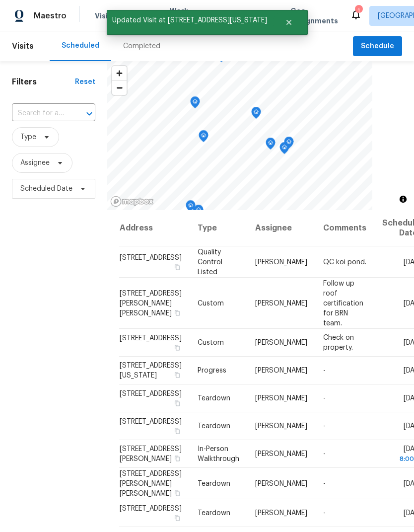  Describe the element at coordinates (219, 454) in the screenshot. I see `span: In-Person Walkthrough` at that location.